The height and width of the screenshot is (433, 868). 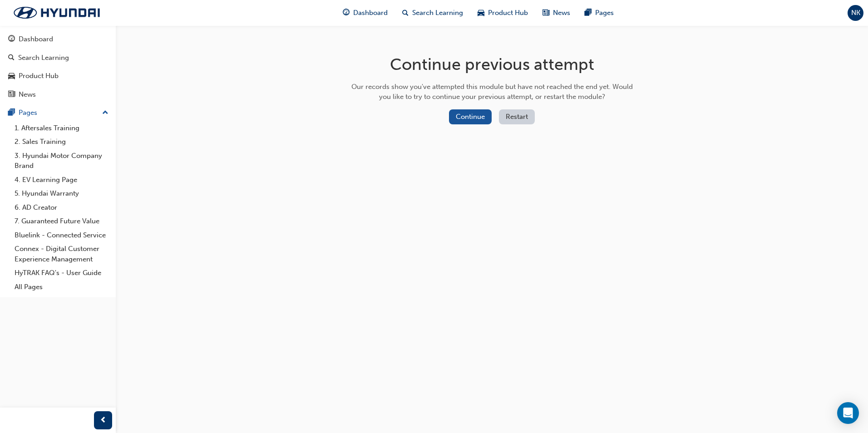 I want to click on div: Our records show you've attempted this module but have not reached the end yet. Would you like to..., so click(x=492, y=91).